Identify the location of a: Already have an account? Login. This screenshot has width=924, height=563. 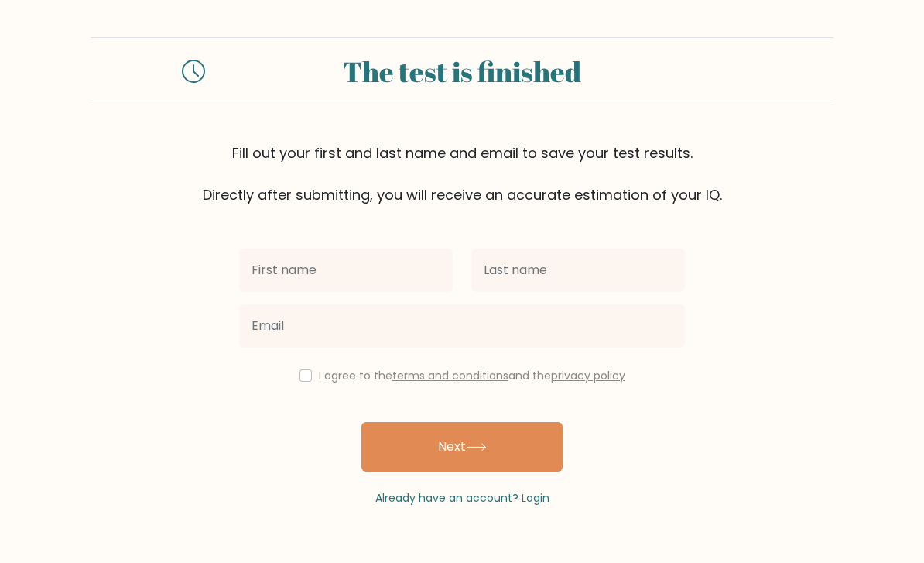
(462, 498).